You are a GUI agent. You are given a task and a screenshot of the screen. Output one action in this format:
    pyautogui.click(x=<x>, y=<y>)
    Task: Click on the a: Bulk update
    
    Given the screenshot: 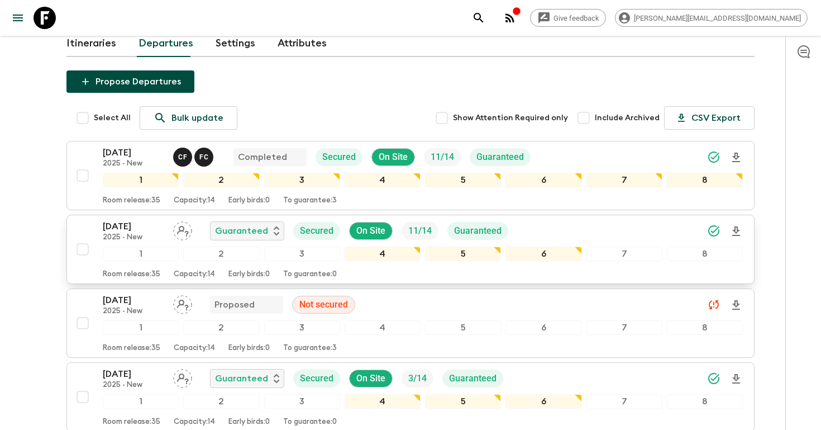 What is the action you would take?
    pyautogui.click(x=188, y=118)
    